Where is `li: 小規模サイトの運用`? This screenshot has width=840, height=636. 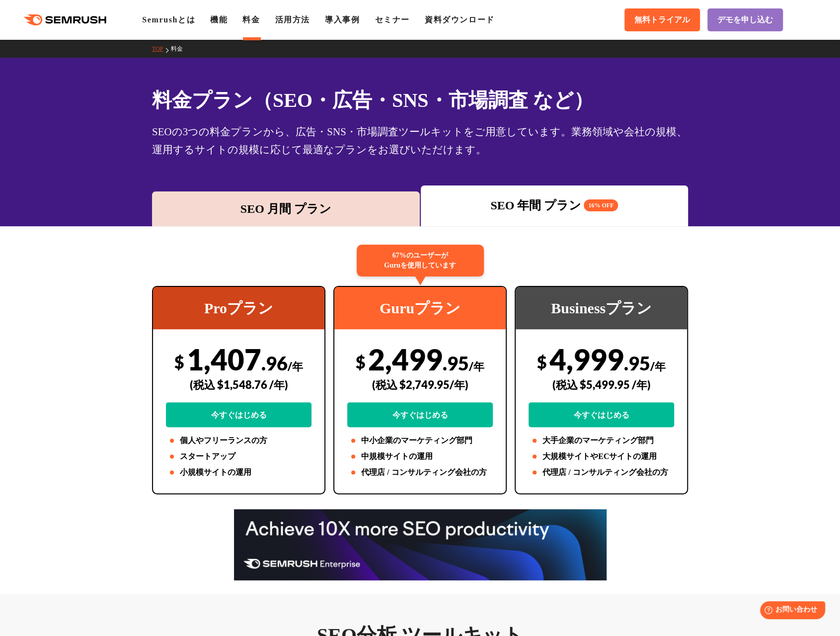 li: 小規模サイトの運用 is located at coordinates (239, 472).